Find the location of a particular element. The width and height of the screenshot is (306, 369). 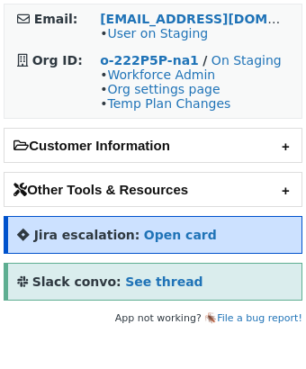

a: Workforce Admin is located at coordinates (161, 75).